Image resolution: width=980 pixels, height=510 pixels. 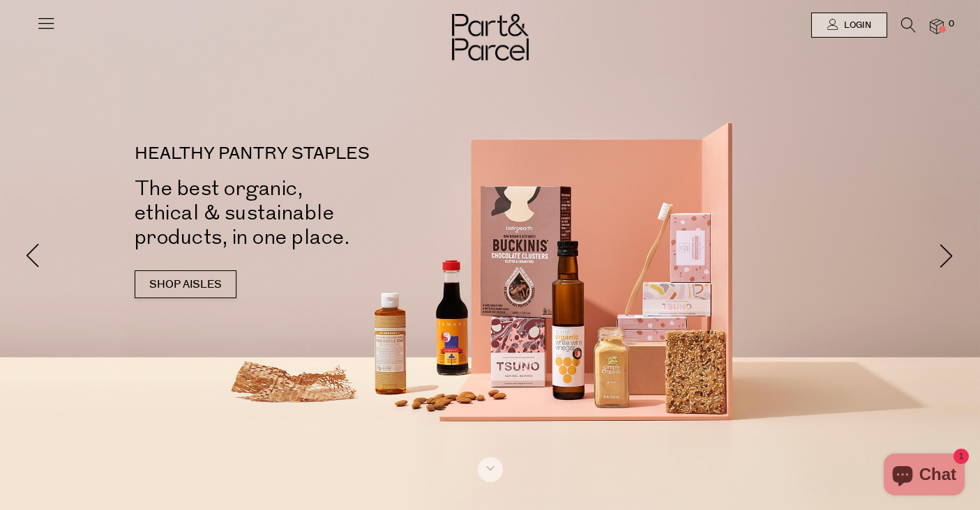 I want to click on img: Part&Parcel, so click(x=490, y=37).